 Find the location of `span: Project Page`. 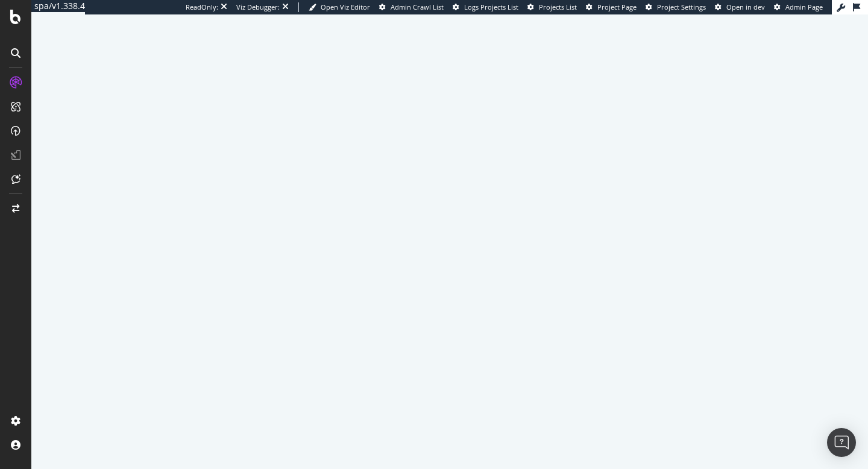

span: Project Page is located at coordinates (617, 7).